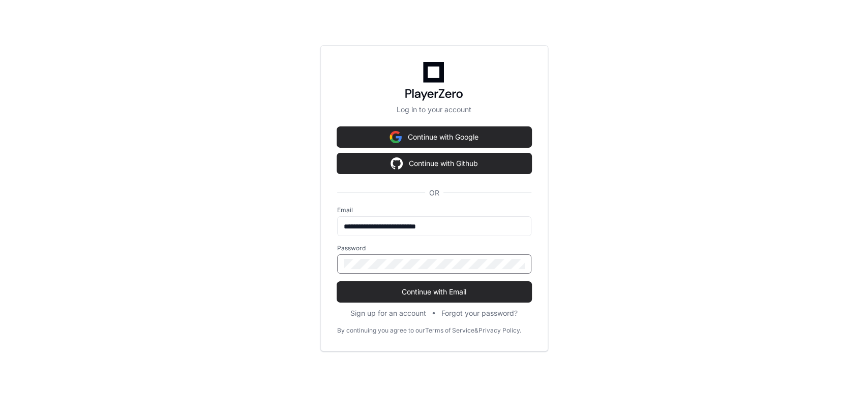  Describe the element at coordinates (449, 331) in the screenshot. I see `a: Terms of Service` at that location.